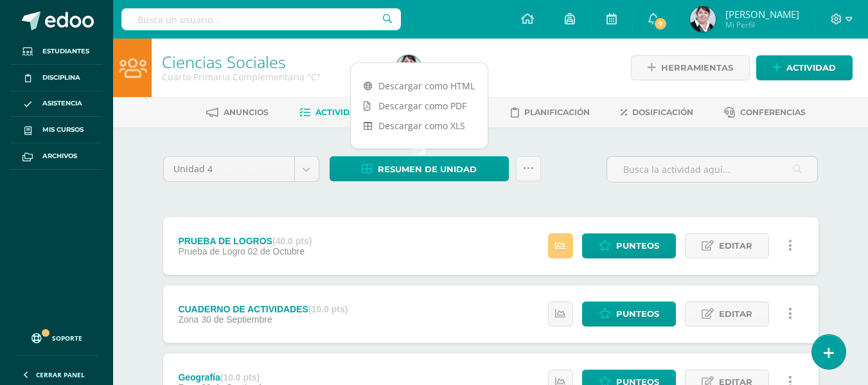  I want to click on div: CUADERNO DE ACTIVIDADES, so click(263, 309).